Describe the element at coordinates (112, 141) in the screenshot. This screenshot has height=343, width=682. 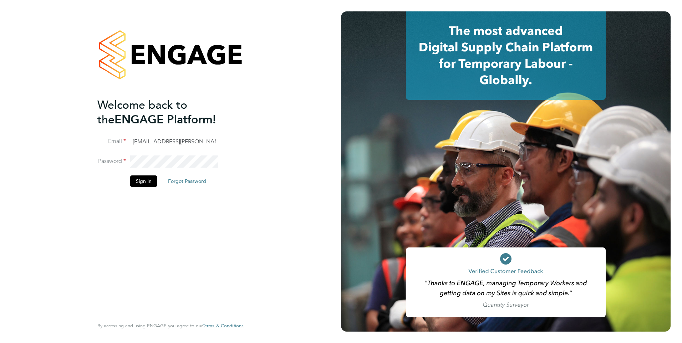
I see `label: Email` at that location.